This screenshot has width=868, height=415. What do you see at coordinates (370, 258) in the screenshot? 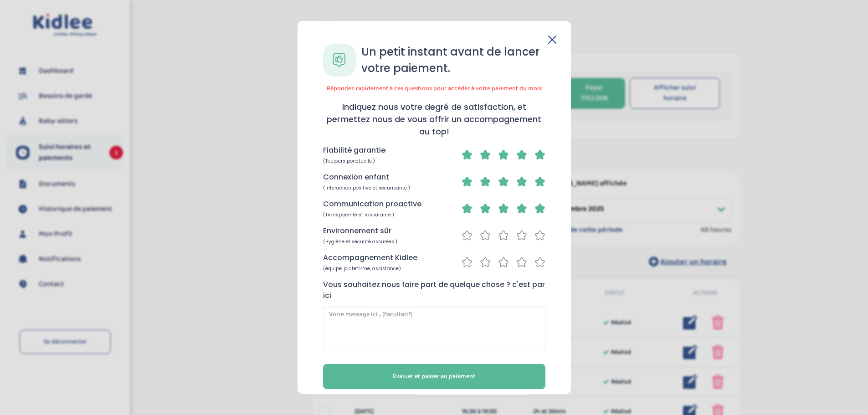
I see `p: Accompagnement Kidlee` at bounding box center [370, 258].